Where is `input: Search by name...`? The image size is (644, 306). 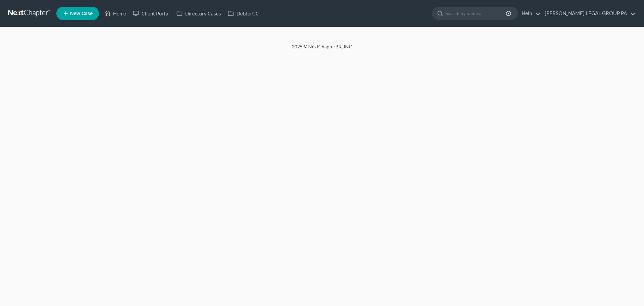
input: Search by name... is located at coordinates (476, 13).